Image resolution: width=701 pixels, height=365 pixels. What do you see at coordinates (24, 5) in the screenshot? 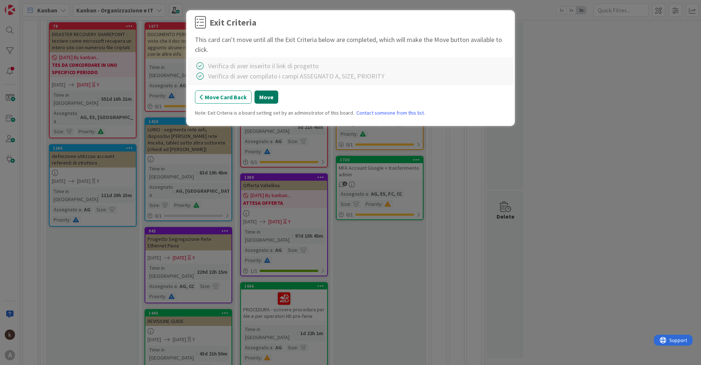
I see `span: Support` at bounding box center [24, 5].